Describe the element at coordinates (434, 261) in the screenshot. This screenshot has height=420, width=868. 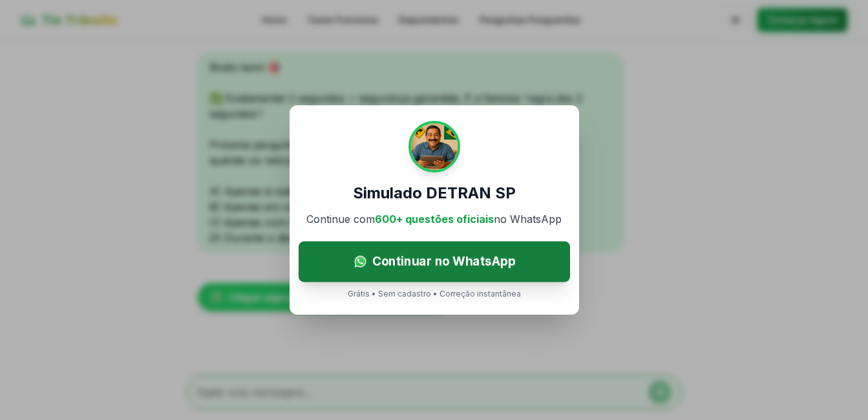
I see `a: Continuar no WhatsApp` at that location.